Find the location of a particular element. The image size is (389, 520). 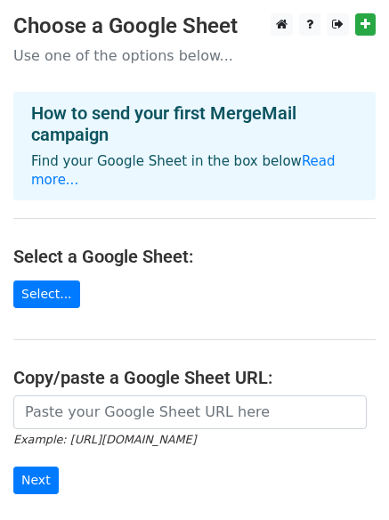

p: Use one of the options below... is located at coordinates (194, 55).